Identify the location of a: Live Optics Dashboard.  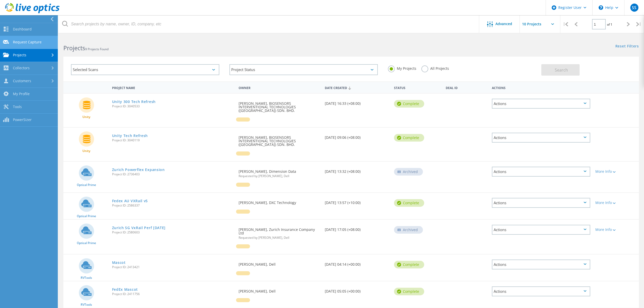
(32, 13).